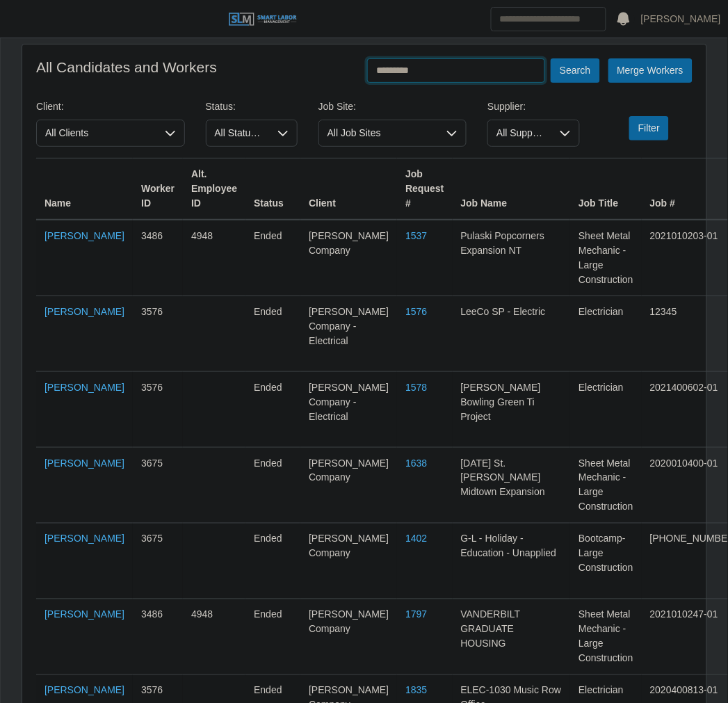  Describe the element at coordinates (512, 561) in the screenshot. I see `td: G-L - Holiday - Education - Unapplied` at that location.